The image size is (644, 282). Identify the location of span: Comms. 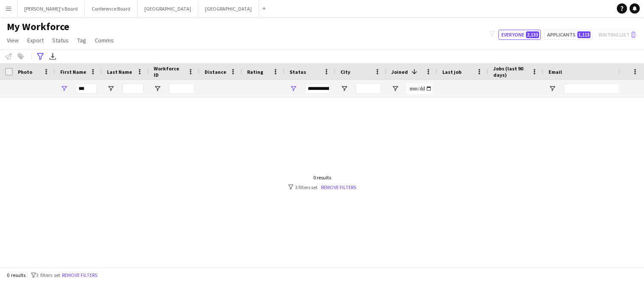
(104, 40).